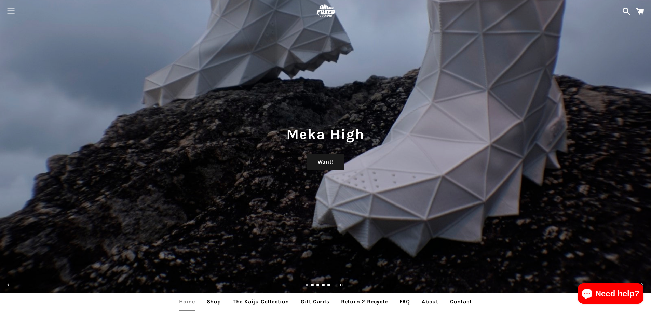  I want to click on a: Load slide 4, so click(324, 286).